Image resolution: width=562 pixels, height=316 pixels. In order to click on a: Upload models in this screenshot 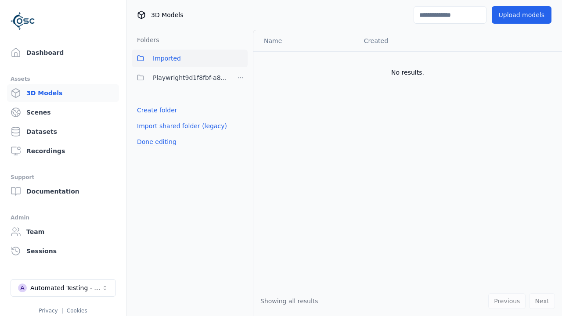, I will do `click(521, 15)`.